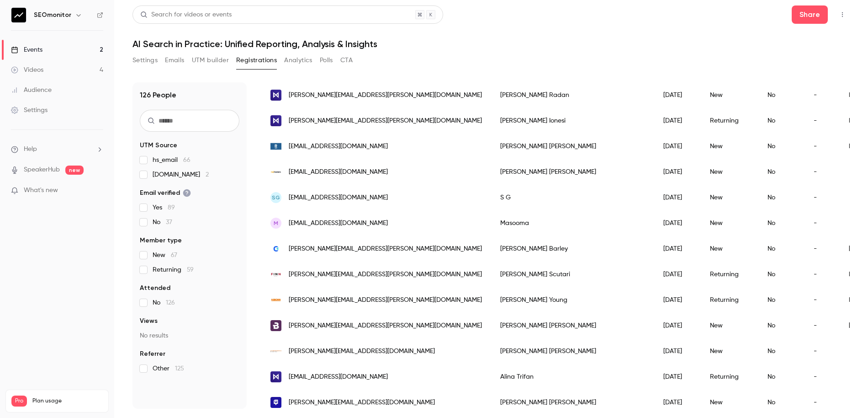 This screenshot has height=418, width=868. I want to click on img: converso.io, so click(276, 249).